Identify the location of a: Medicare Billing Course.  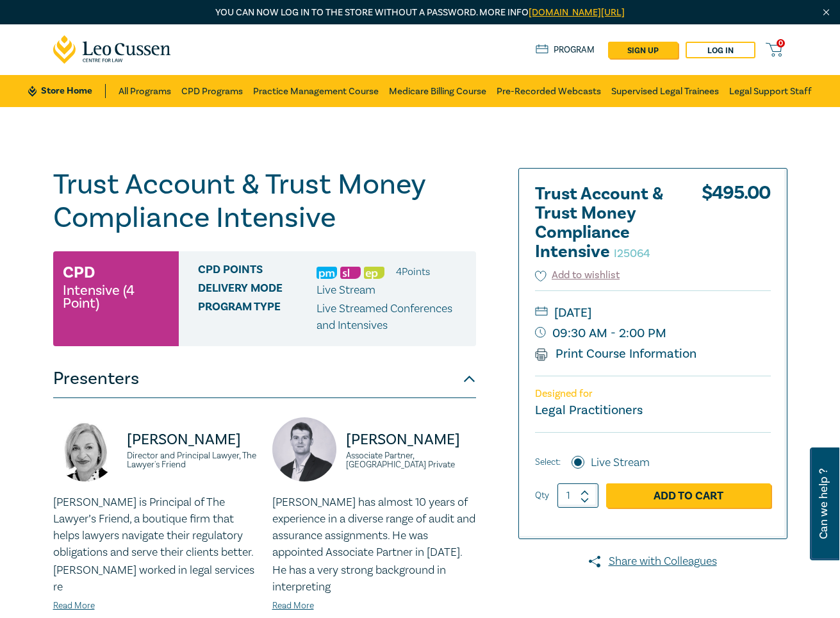
(438, 91).